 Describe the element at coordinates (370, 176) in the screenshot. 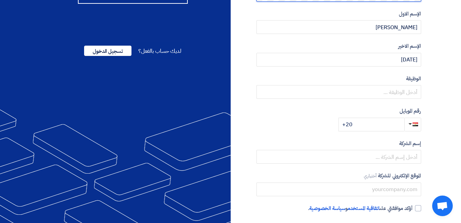

I see `span: أختياري` at that location.